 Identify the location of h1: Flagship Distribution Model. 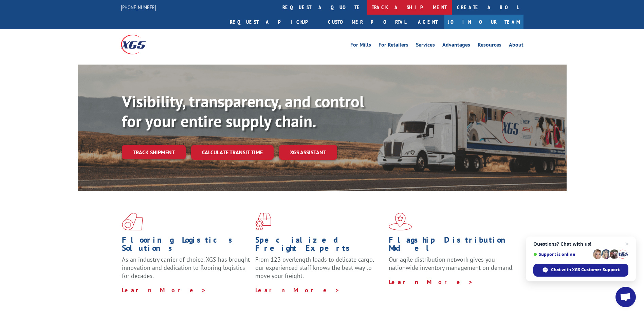
(453, 246).